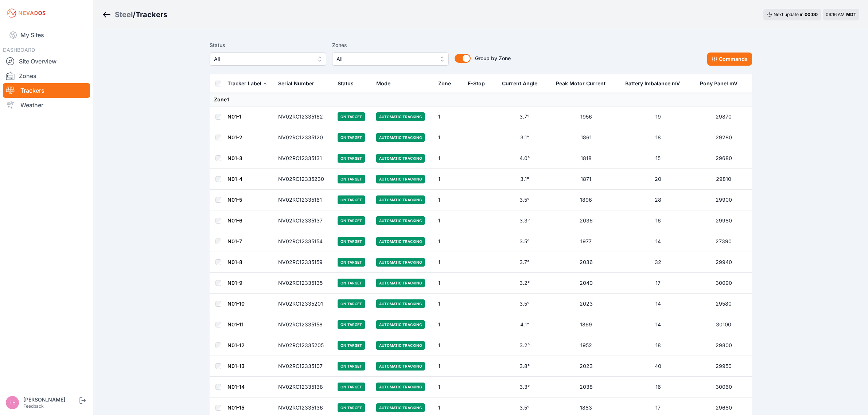  I want to click on button: Tracker Label, so click(247, 84).